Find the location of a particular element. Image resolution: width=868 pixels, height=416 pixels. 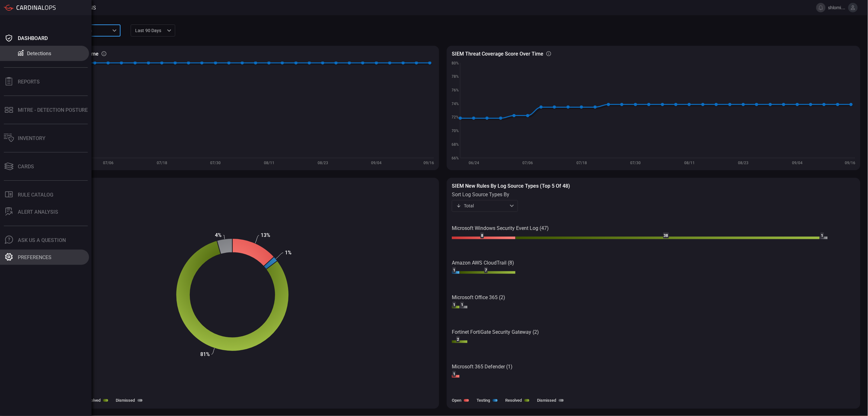

div: Inventory is located at coordinates (31, 138).